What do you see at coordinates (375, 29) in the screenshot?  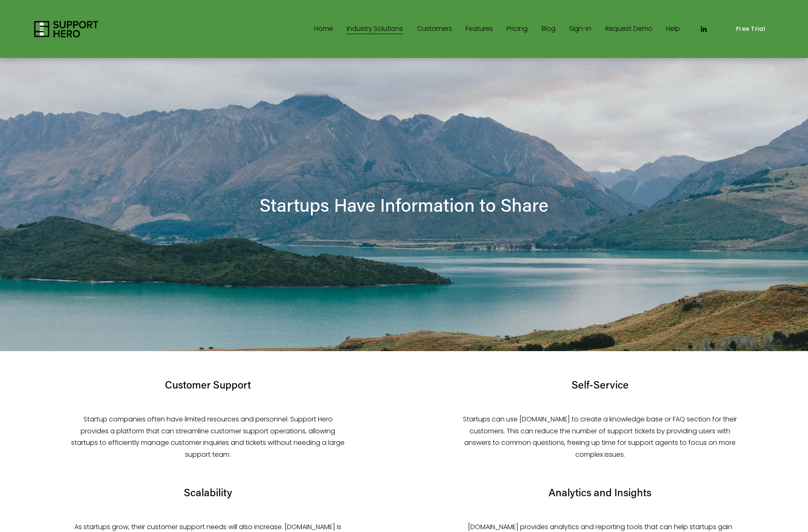 I see `a: folder dropdown` at bounding box center [375, 29].